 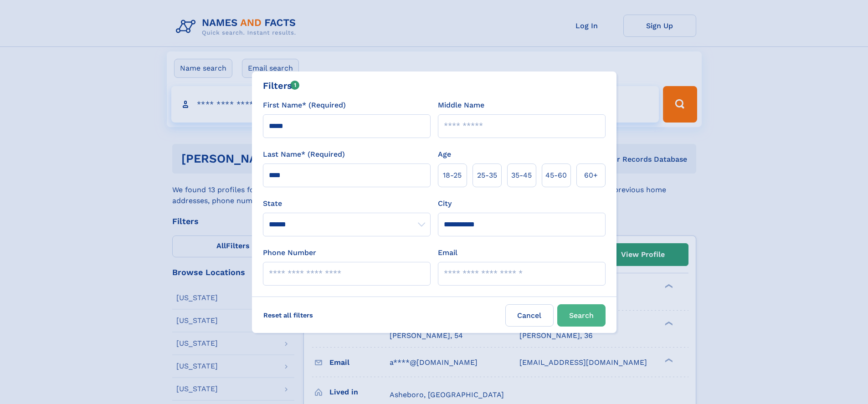 What do you see at coordinates (487, 175) in the screenshot?
I see `span: 25‑35` at bounding box center [487, 175].